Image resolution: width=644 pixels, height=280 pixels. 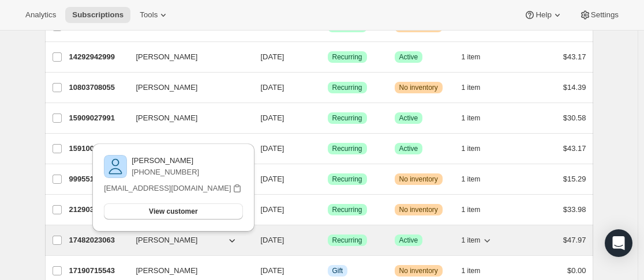 I want to click on span: Gift, so click(x=337, y=271).